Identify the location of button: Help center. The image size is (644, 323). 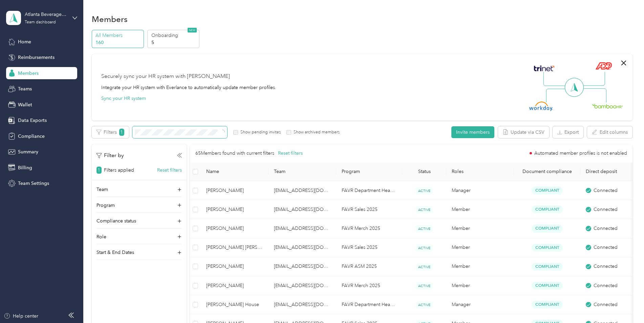
(21, 316).